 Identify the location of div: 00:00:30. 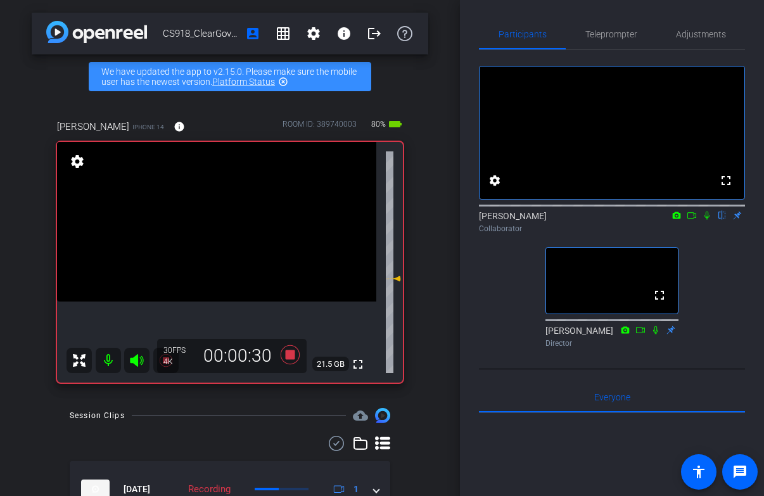
(237, 356).